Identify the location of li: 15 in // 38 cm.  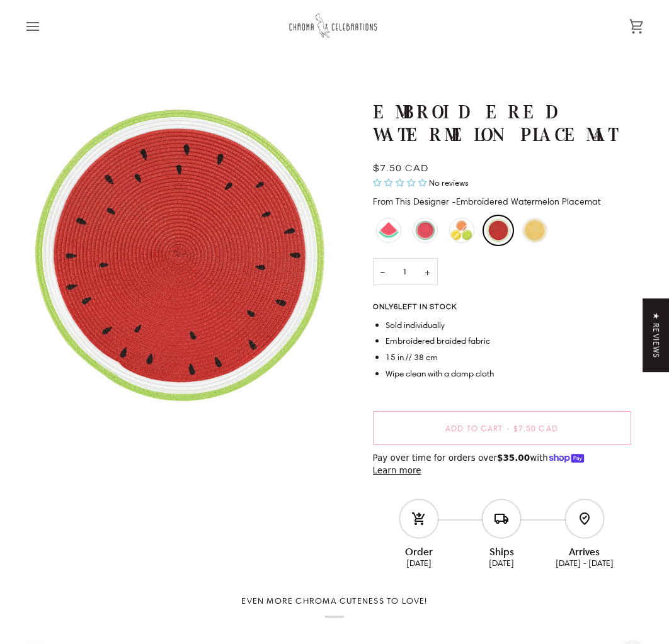
(508, 357).